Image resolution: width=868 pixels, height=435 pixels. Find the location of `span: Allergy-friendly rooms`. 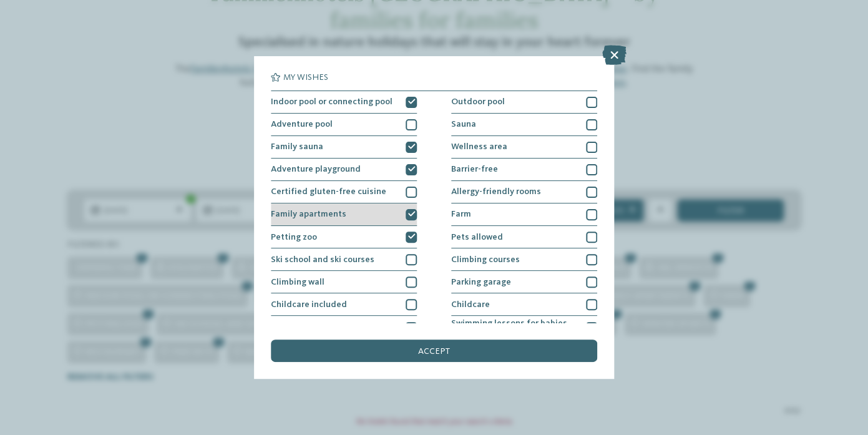

span: Allergy-friendly rooms is located at coordinates (497, 192).